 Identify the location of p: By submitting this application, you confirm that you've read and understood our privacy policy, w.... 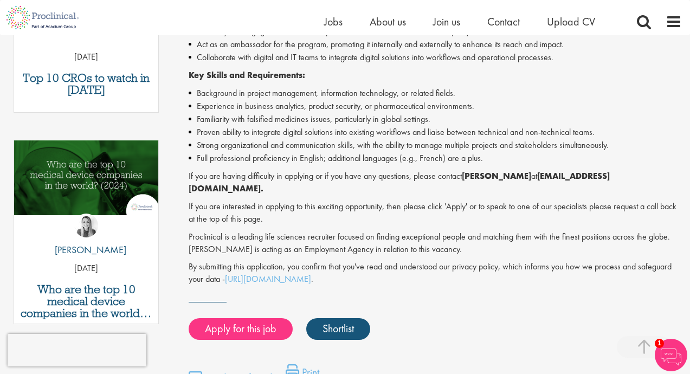
(435, 273).